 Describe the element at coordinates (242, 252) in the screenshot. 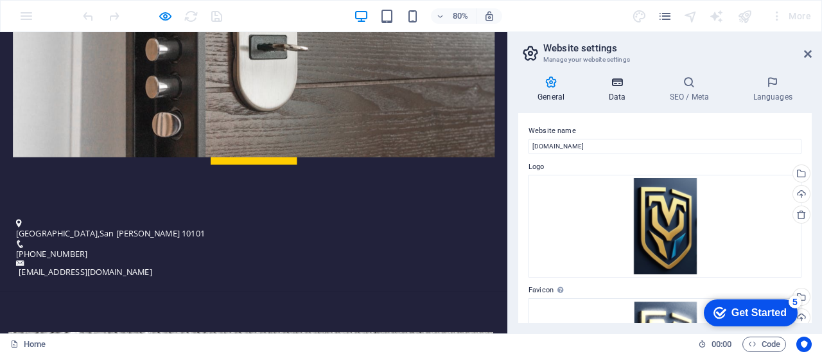

I see `span: 10101` at that location.